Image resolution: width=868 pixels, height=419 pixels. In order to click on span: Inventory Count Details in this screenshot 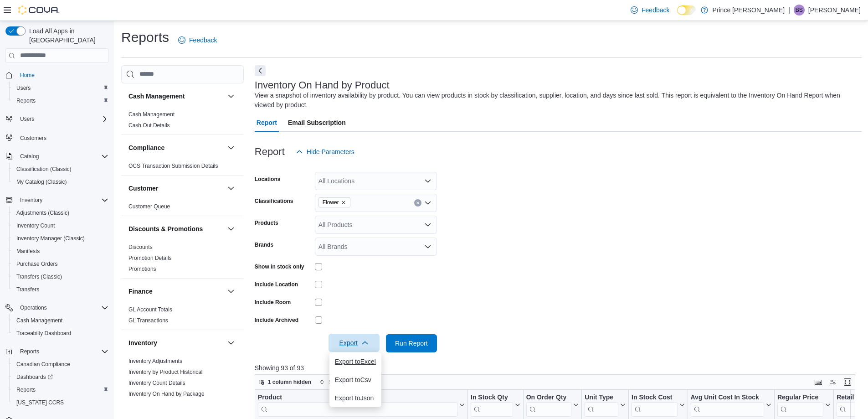, I will do `click(157, 383)`.